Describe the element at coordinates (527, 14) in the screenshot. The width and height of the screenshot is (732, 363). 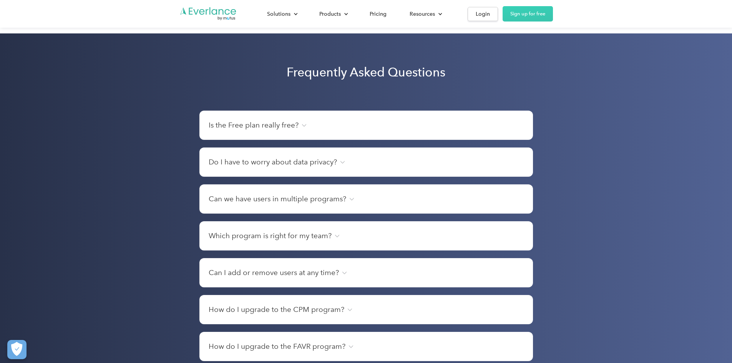
I see `a: Sign up for free` at that location.